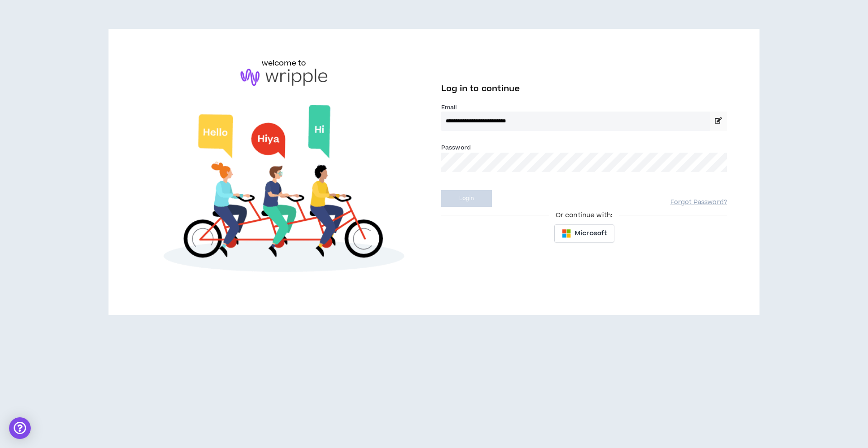 The width and height of the screenshot is (868, 448). I want to click on button: Login, so click(466, 198).